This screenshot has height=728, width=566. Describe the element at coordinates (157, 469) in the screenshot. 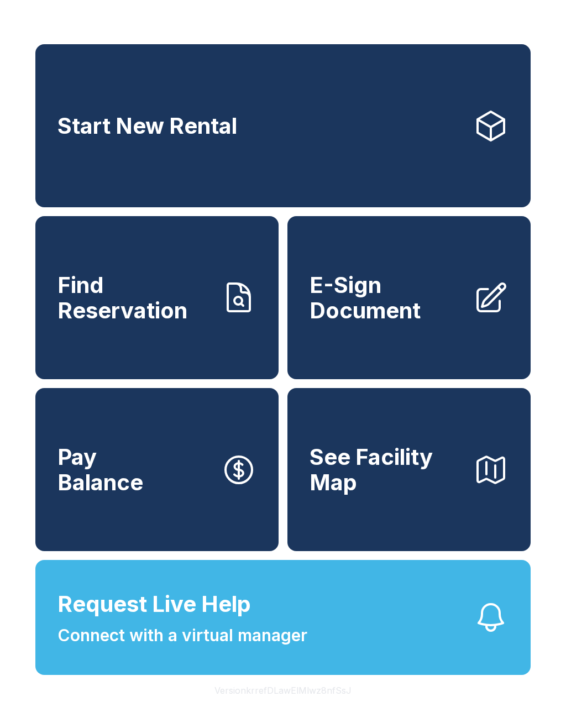

I see `button: PayBalance` at that location.